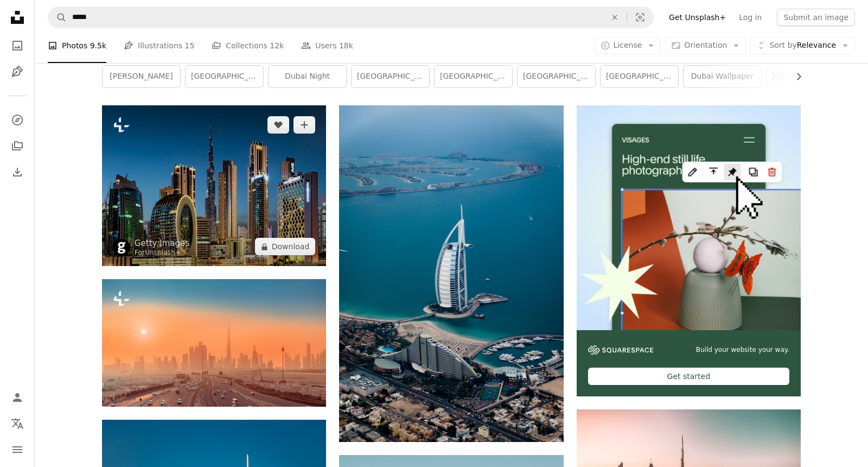 Image resolution: width=868 pixels, height=467 pixels. Describe the element at coordinates (17, 120) in the screenshot. I see `a: Explore` at that location.